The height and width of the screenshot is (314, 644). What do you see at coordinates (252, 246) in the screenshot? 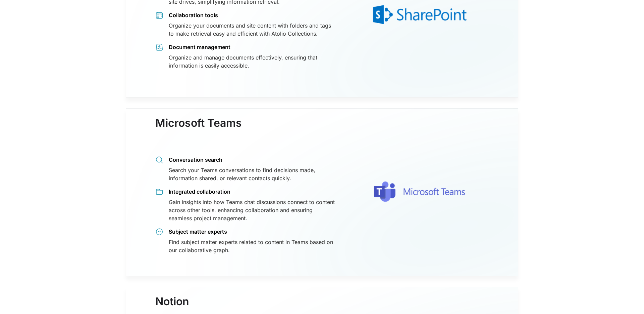
I see `div: Find subject matter experts related to content in Teams based on our collaborative graph.` at bounding box center [252, 246].